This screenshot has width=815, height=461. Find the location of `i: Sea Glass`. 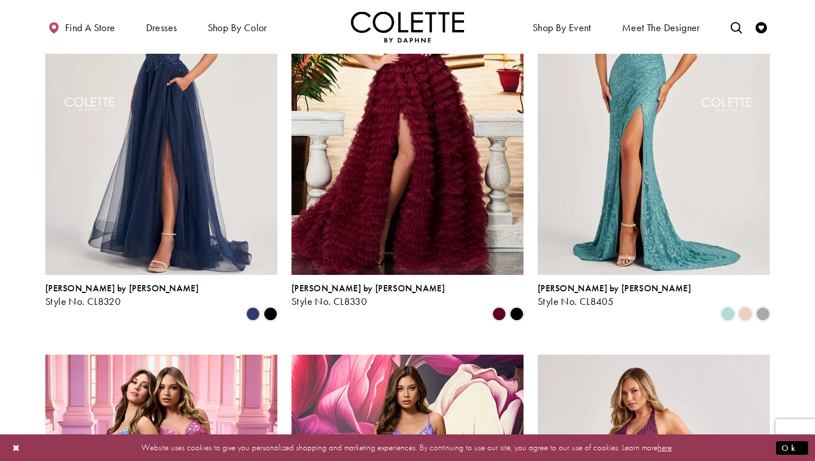

i: Sea Glass is located at coordinates (728, 314).